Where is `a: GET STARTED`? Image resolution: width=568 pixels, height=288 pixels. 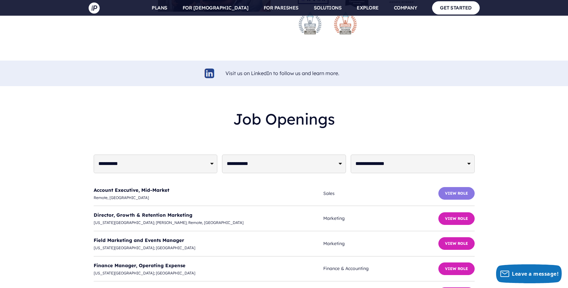
a: GET STARTED is located at coordinates (455, 8).